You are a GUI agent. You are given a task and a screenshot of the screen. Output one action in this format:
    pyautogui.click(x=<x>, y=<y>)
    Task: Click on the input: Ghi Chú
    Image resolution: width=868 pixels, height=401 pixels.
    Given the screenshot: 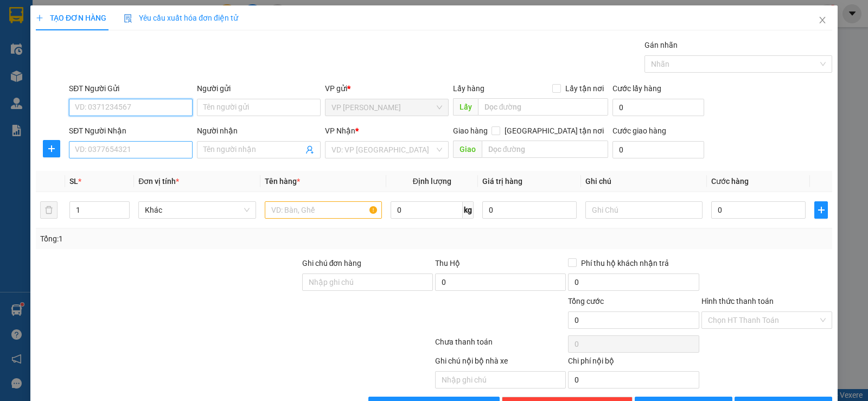 What is the action you would take?
    pyautogui.click(x=644, y=210)
    